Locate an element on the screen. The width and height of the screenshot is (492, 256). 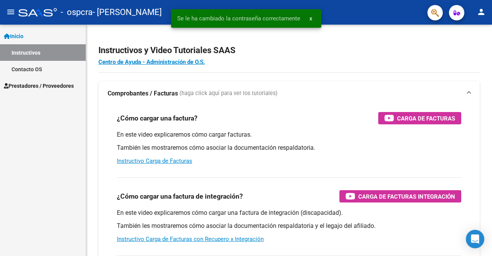
button: Carga de Facturas Integración is located at coordinates (400, 196).